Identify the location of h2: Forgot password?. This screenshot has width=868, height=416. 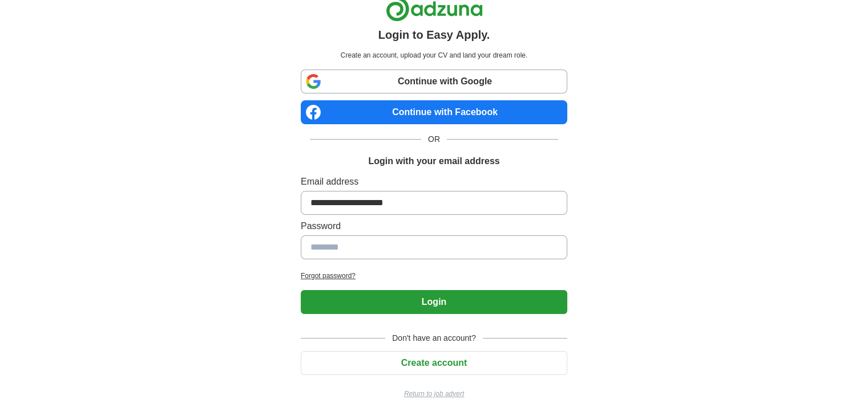
(434, 276).